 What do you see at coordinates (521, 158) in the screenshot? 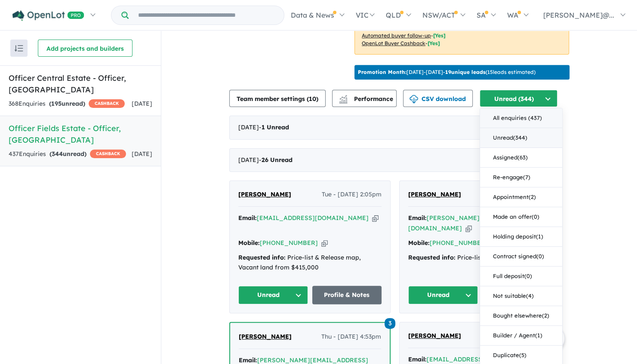
I see `button: Assigned(63)` at bounding box center [521, 158].